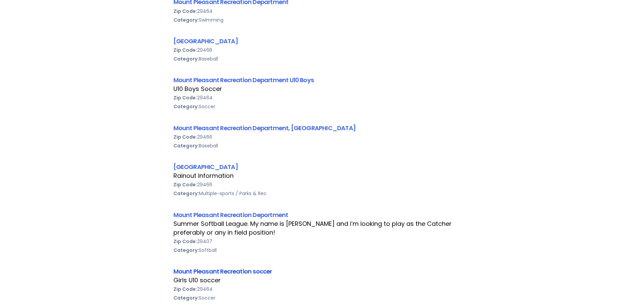  I want to click on div: Girls U10 soccer, so click(322, 280).